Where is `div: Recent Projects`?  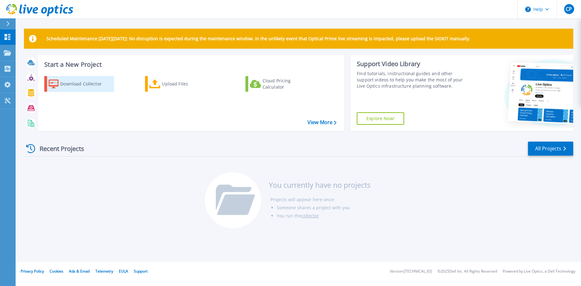
div: Recent Projects is located at coordinates (58, 149).